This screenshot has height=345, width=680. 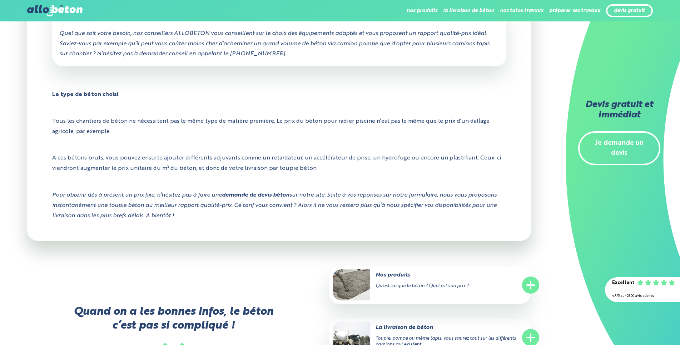 What do you see at coordinates (55, 11) in the screenshot?
I see `img: allobéton` at bounding box center [55, 11].